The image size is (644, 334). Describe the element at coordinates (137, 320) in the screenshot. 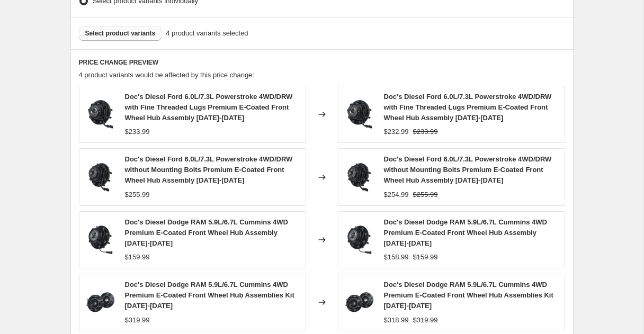

I see `div: $319.99` at that location.